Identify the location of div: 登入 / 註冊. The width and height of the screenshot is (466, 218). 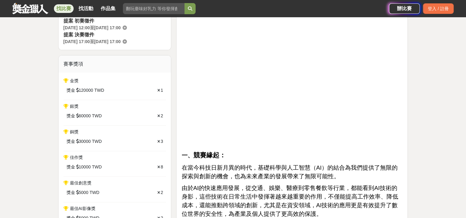
(438, 9).